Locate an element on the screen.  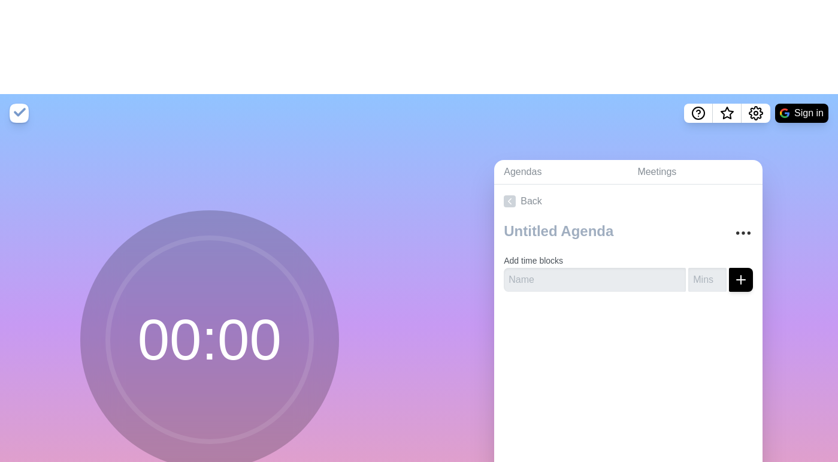
button: Settings is located at coordinates (756, 113).